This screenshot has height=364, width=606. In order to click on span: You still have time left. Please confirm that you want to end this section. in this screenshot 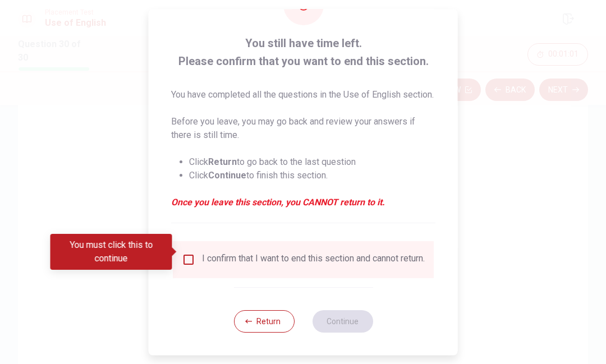, I will do `click(303, 52)`.